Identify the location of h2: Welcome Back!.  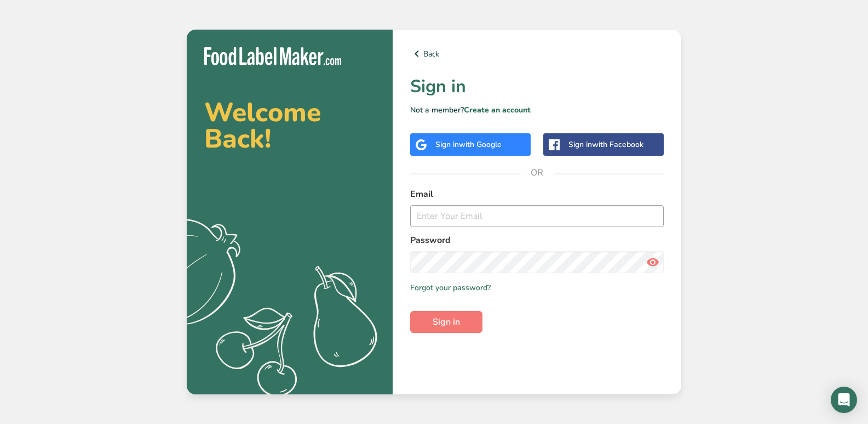
(290, 126).